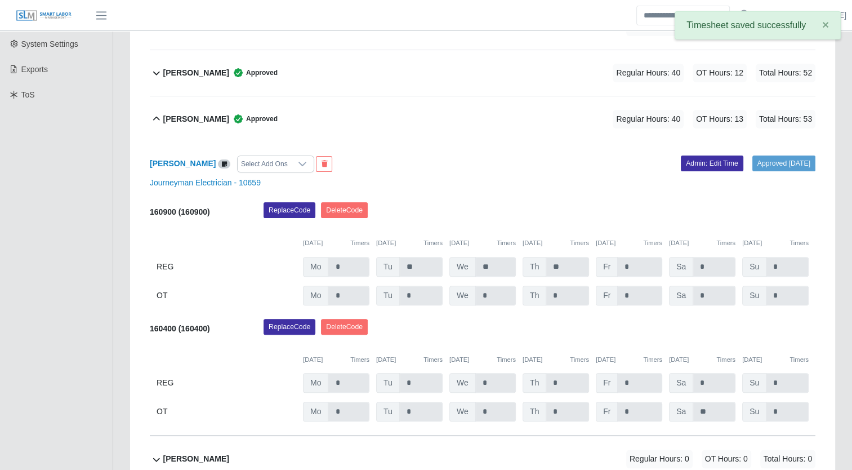 The image size is (852, 470). I want to click on img: SLM Logo, so click(44, 16).